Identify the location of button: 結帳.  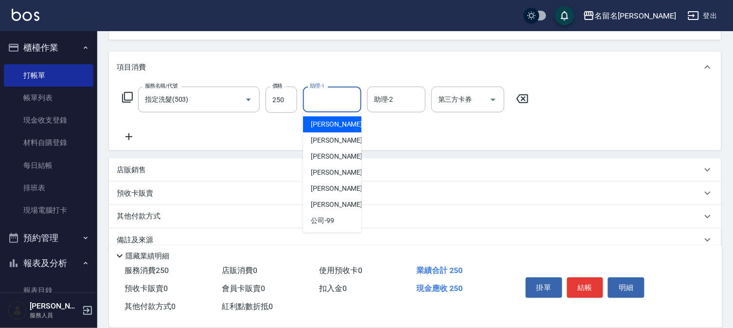
(585, 287).